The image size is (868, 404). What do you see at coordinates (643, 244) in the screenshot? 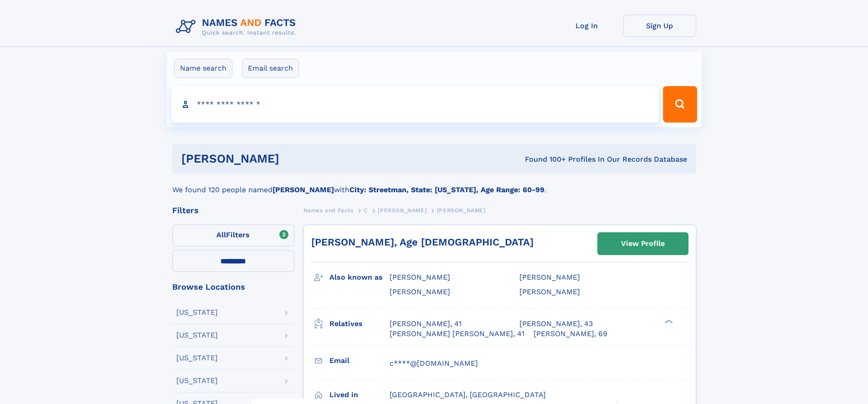
I see `a: View Profile` at bounding box center [643, 244].